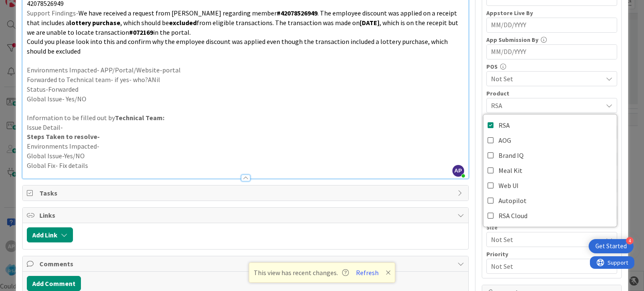  What do you see at coordinates (510, 170) in the screenshot?
I see `span: Meal Kit` at bounding box center [510, 170].